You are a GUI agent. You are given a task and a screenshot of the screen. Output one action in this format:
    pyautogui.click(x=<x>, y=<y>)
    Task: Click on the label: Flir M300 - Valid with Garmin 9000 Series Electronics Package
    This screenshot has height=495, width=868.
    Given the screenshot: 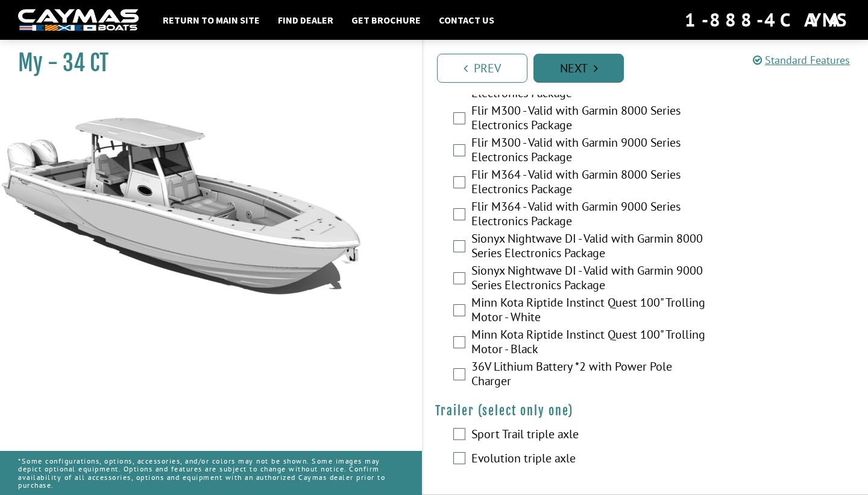 What is the action you would take?
    pyautogui.click(x=590, y=151)
    